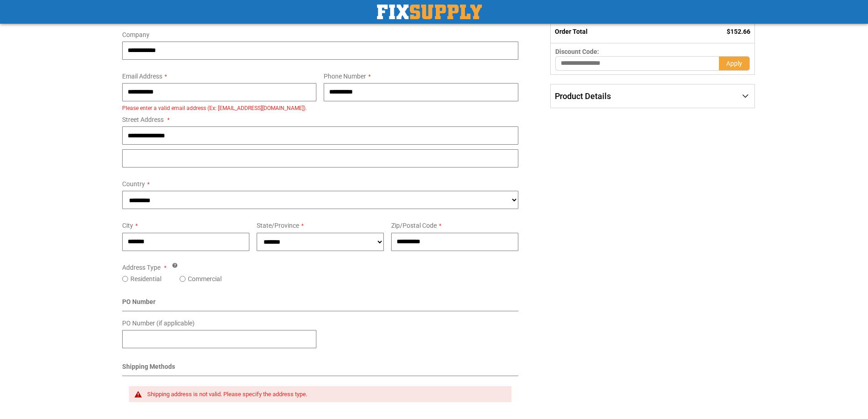 The width and height of the screenshot is (868, 419). I want to click on span: Discount Code:, so click(577, 52).